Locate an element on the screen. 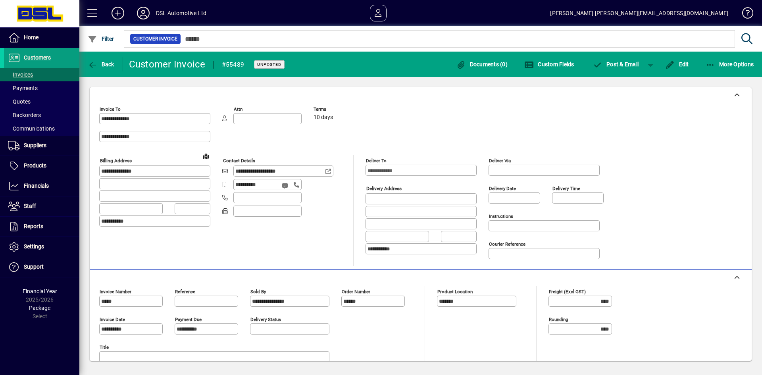 Image resolution: width=762 pixels, height=375 pixels. mat-label: Freight (excl GST) is located at coordinates (567, 292).